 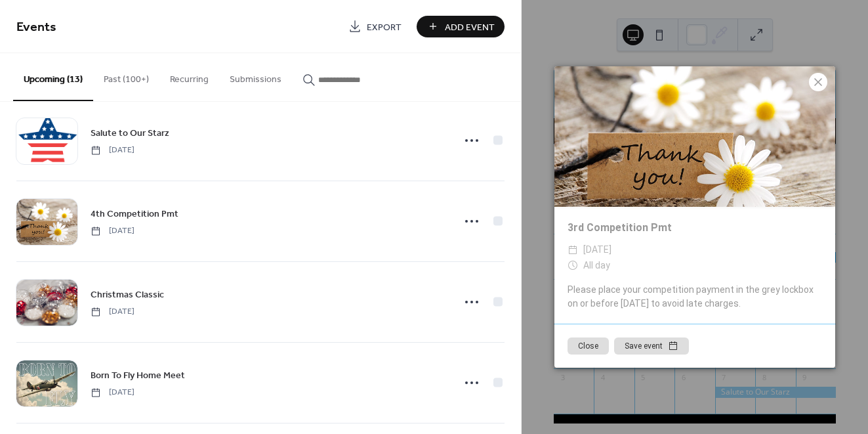 I want to click on span: Christmas Classic, so click(x=127, y=295).